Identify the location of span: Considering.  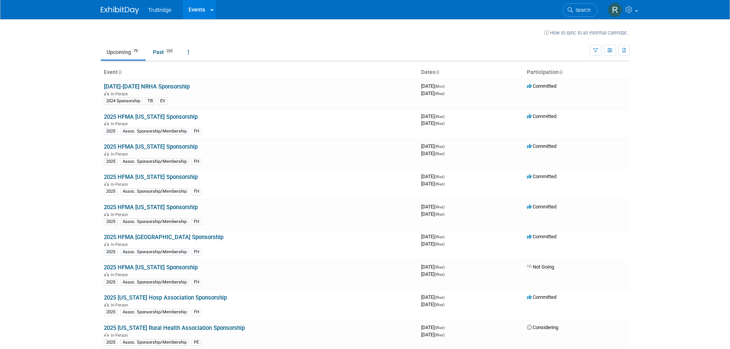
(543, 327).